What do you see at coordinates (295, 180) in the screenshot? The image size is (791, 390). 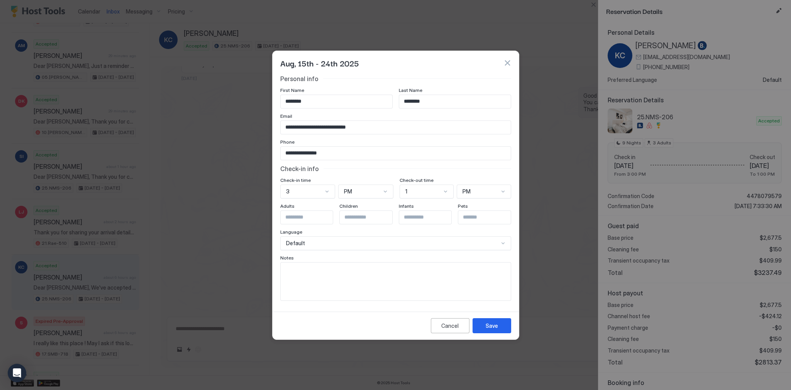 I see `span: Check-in time` at bounding box center [295, 180].